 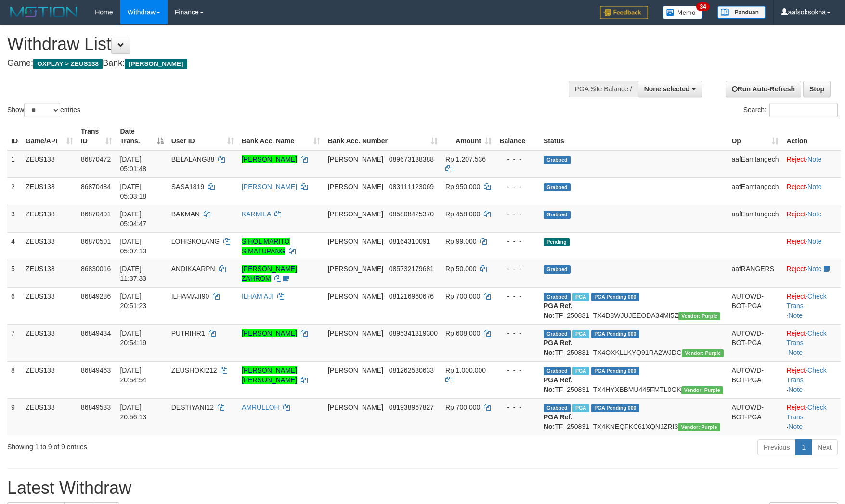 I want to click on td: TF_250831_TX4KNEQFKC61XQNJZRI3, so click(x=634, y=417).